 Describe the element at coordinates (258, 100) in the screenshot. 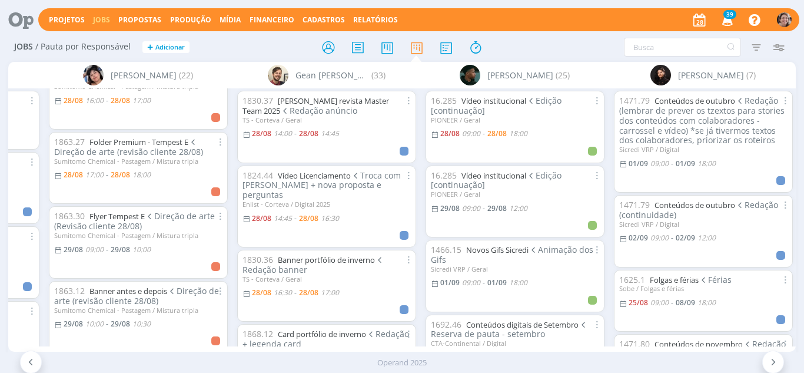

I see `span: 1830.37` at that location.